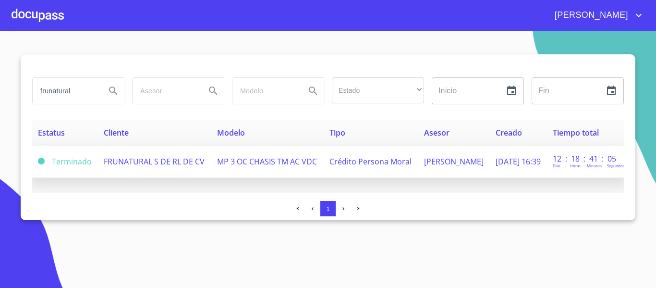  Describe the element at coordinates (556, 165) in the screenshot. I see `p: Dias` at that location.